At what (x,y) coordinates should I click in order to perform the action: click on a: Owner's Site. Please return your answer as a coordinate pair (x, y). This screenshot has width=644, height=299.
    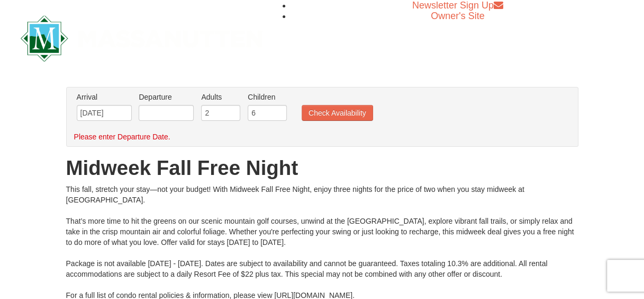
    Looking at the image, I should click on (457, 16).